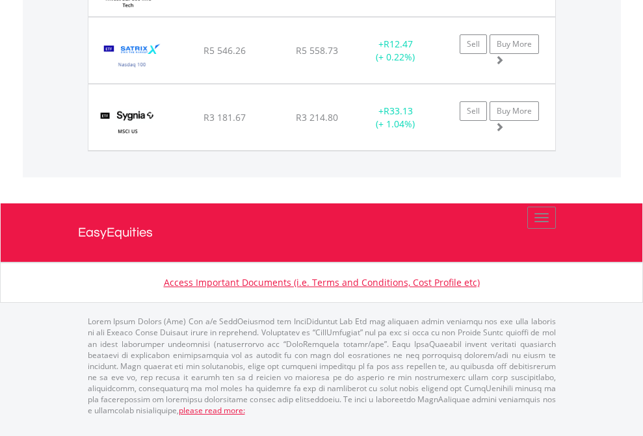 This screenshot has width=643, height=436. I want to click on a: Access Important Documents (i.e. Terms and Conditions, Cost Profile etc), so click(322, 282).